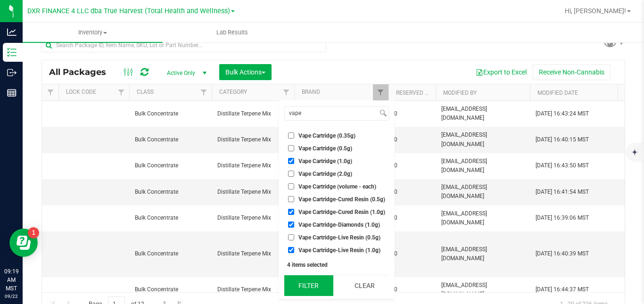  What do you see at coordinates (309, 286) in the screenshot?
I see `button: Filter` at bounding box center [309, 286].